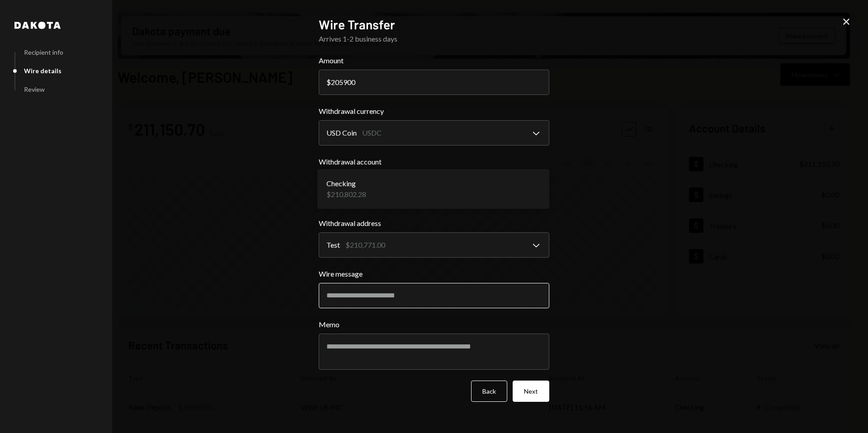  Describe the element at coordinates (434, 111) in the screenshot. I see `label: Withdrawal currency` at that location.